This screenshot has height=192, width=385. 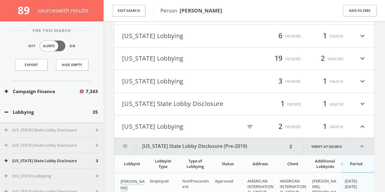 What do you see at coordinates (260, 164) in the screenshot?
I see `div: Address` at bounding box center [260, 164].